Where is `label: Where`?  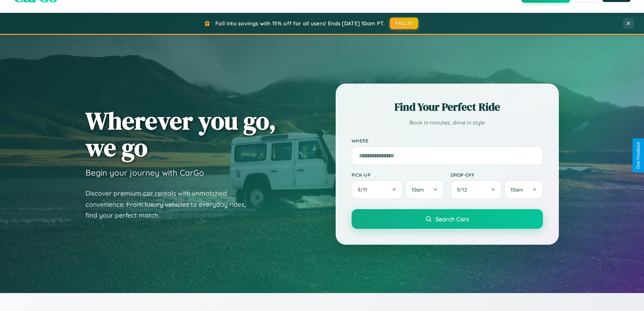 label: Where is located at coordinates (447, 140).